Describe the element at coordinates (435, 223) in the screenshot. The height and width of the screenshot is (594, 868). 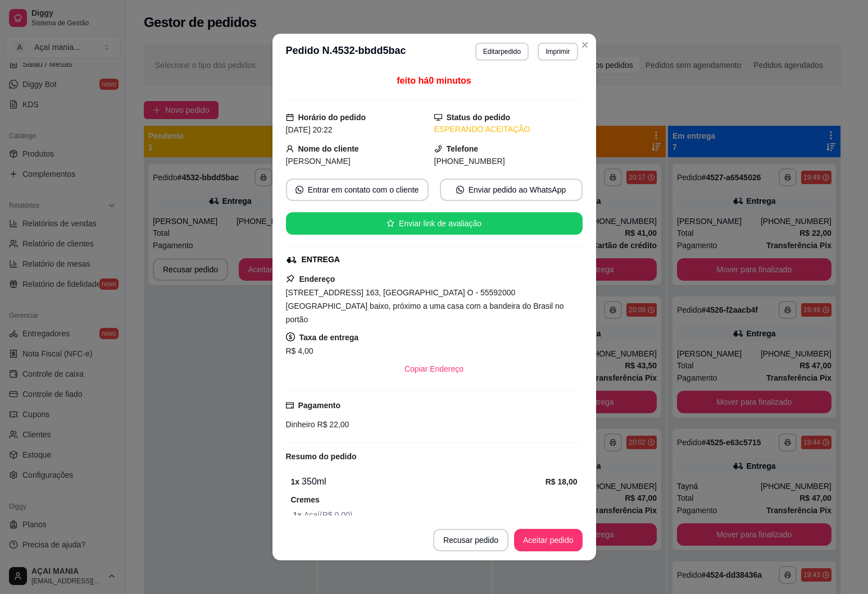
I see `button: starEnviar link de avaliação` at that location.